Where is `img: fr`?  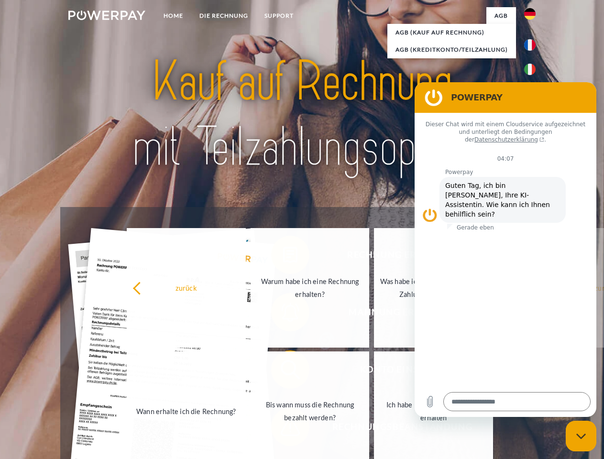
img: fr is located at coordinates (529, 45).